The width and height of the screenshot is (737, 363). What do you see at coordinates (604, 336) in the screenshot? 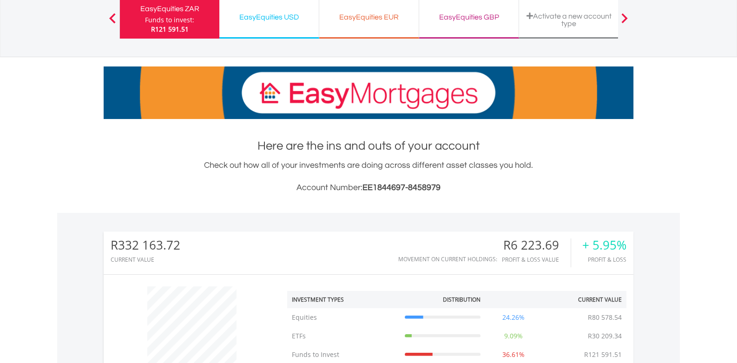
I see `td: R30 209.34` at bounding box center [604, 336].